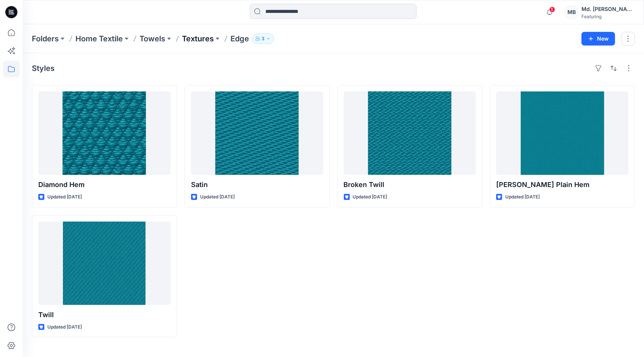  Describe the element at coordinates (99, 38) in the screenshot. I see `p: Home Textile` at that location.